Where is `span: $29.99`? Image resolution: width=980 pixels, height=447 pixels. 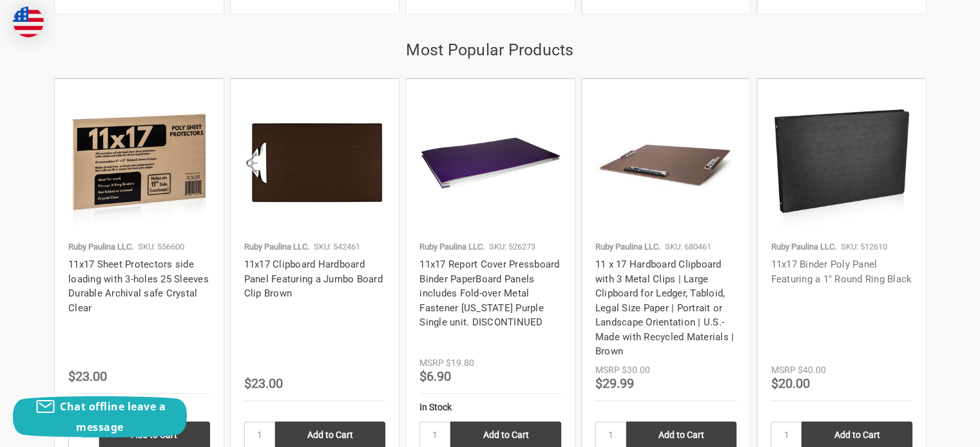
span: $29.99 is located at coordinates (614, 383).